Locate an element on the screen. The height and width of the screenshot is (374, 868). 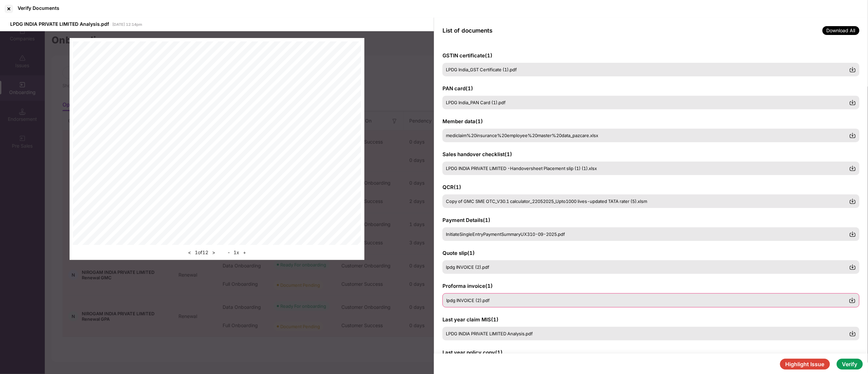
span: PAN card ( 1 ) is located at coordinates (458, 88).